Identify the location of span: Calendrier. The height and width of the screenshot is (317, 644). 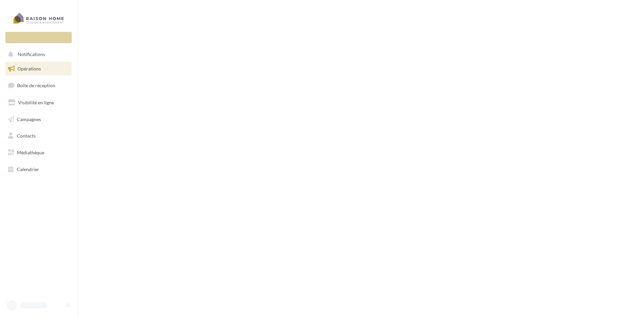
(28, 169).